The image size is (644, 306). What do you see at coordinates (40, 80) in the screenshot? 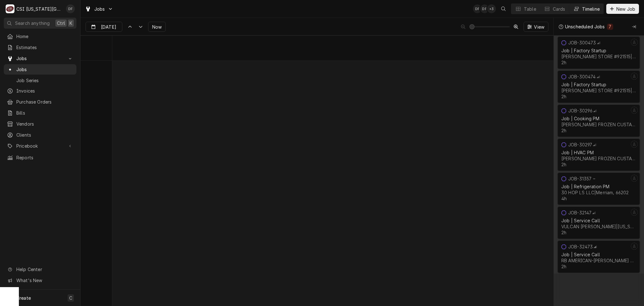
I see `a: Job Series` at bounding box center [40, 80].